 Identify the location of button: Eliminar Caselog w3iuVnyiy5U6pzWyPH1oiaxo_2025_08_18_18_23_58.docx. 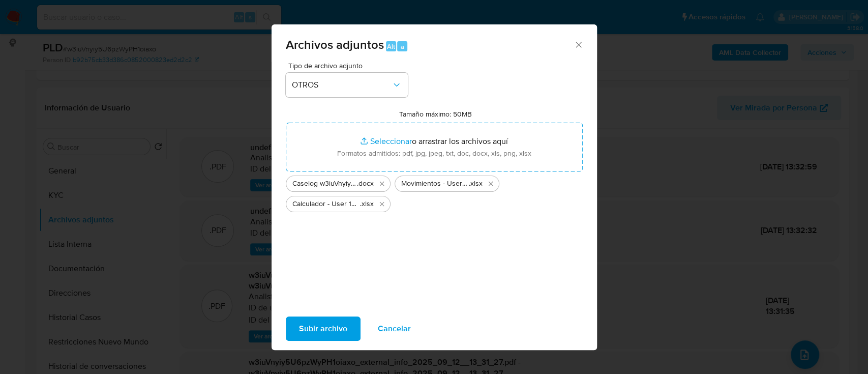
(382, 183).